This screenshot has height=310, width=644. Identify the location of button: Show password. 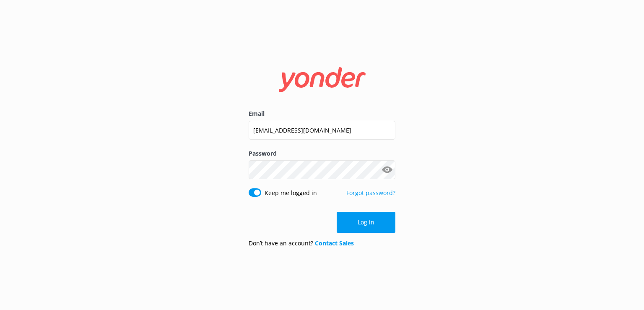
(387, 170).